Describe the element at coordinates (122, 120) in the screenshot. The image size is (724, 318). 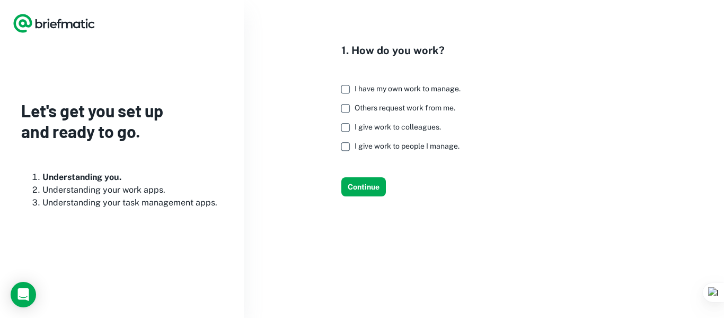
I see `h3: Let's get you set up and ready to go.` at that location.